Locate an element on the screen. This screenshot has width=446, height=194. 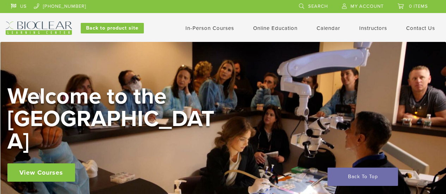
a: View Courses is located at coordinates (41, 173).